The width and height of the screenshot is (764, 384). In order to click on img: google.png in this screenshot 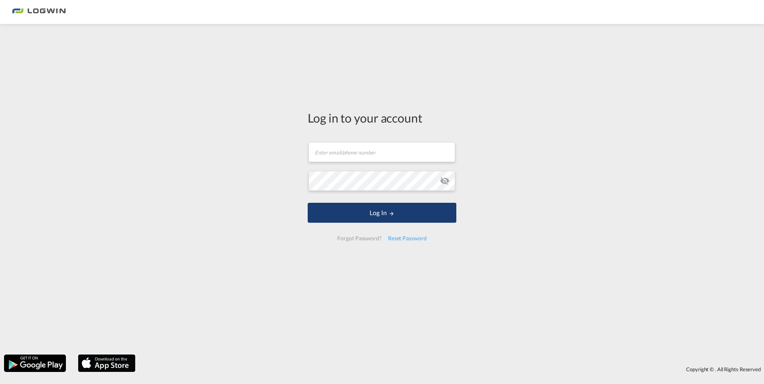, I will do `click(35, 364)`.